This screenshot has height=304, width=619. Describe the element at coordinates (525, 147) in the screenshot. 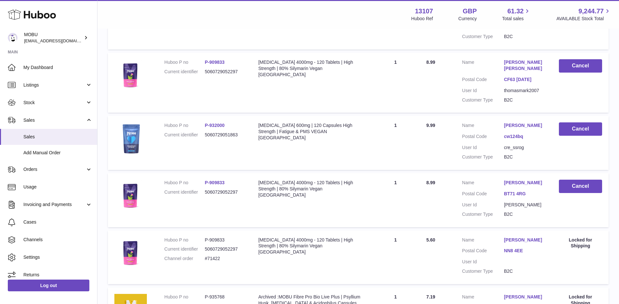

I see `dd: cre_ssrog` at that location.